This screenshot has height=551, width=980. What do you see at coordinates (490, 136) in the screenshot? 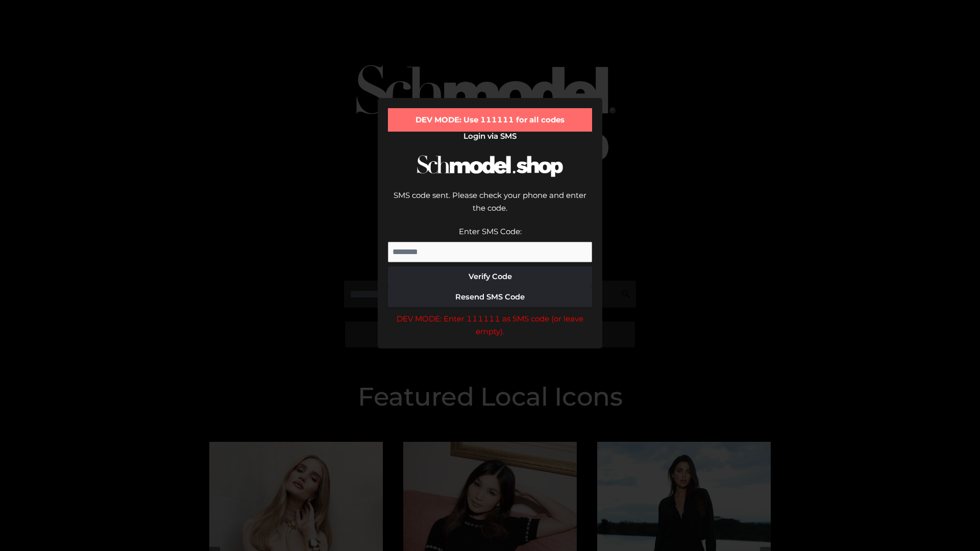
I see `h2: Login via SMS` at bounding box center [490, 136].